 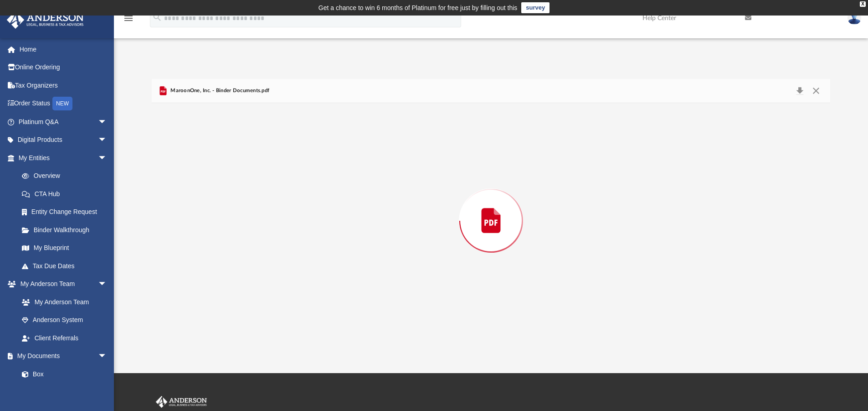 What do you see at coordinates (63, 140) in the screenshot?
I see `a: Digital Productsarrow_drop_down` at bounding box center [63, 140].